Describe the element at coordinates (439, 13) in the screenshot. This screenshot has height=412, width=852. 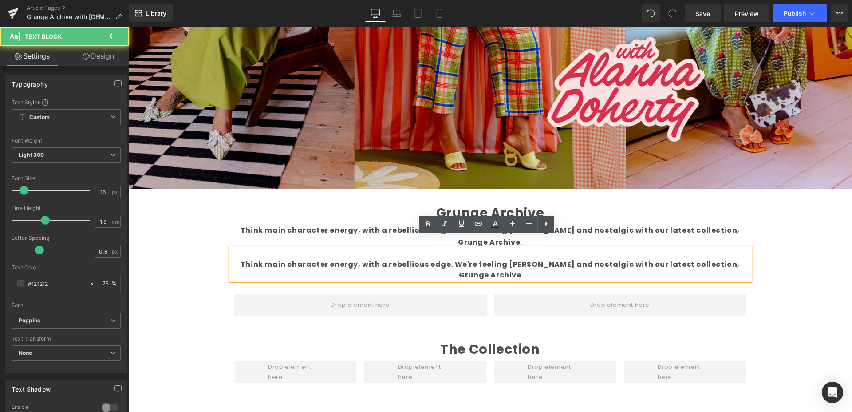
I see `a: Mobile` at that location.